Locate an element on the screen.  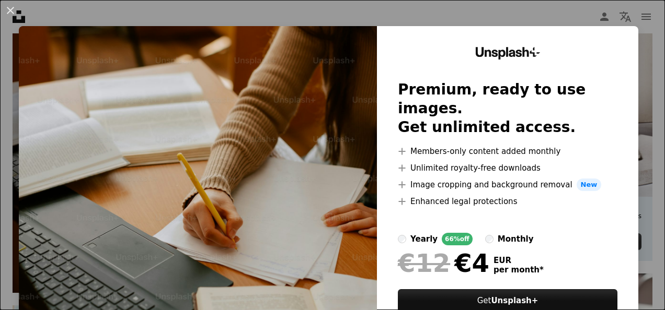
div: yearly is located at coordinates (424, 239).